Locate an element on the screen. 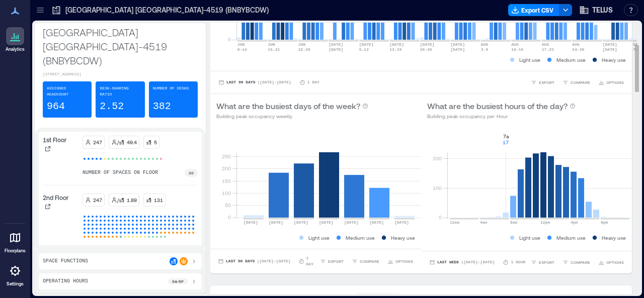  button: Export CSV is located at coordinates (534, 10).